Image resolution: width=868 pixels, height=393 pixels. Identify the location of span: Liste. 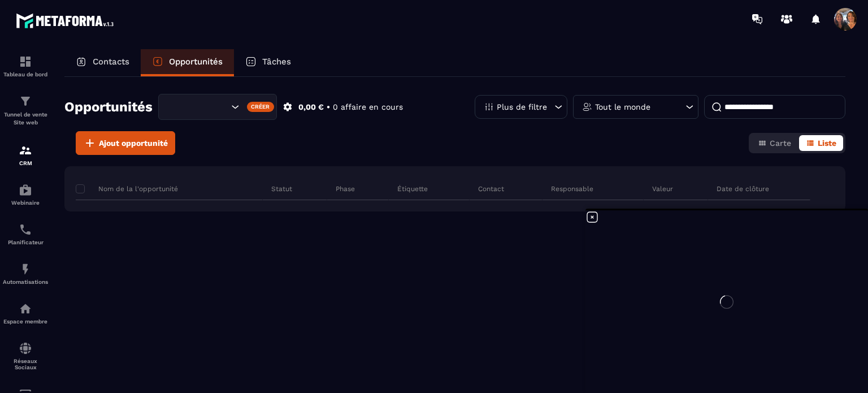
(827, 143).